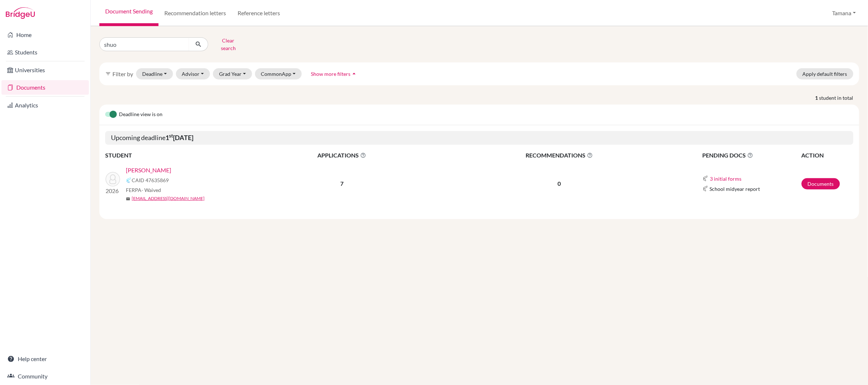 This screenshot has height=385, width=868. I want to click on strong: 1, so click(817, 98).